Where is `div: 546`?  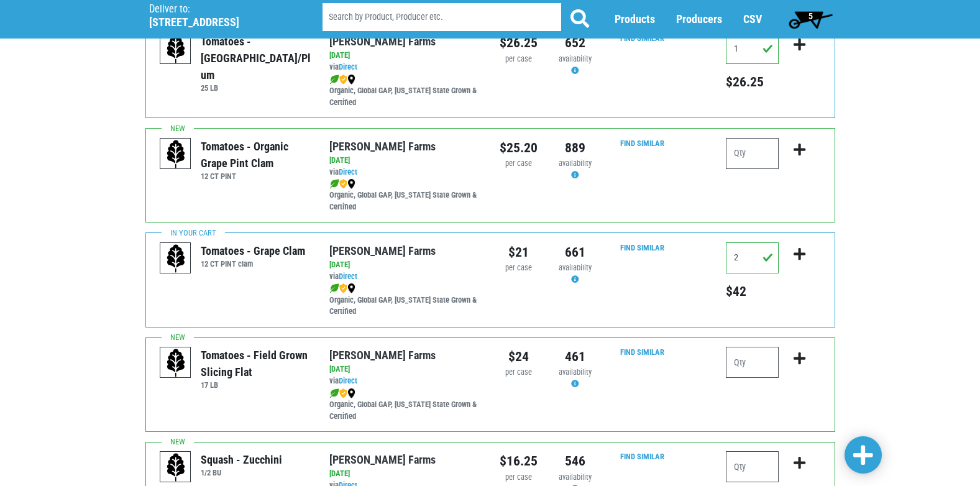
div: 546 is located at coordinates (575, 461).